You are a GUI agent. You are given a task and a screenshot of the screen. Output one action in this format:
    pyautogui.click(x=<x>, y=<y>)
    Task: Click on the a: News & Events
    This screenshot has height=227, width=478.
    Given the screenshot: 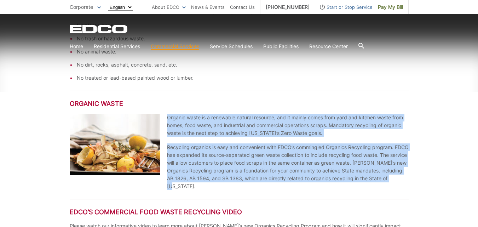 What is the action you would take?
    pyautogui.click(x=208, y=7)
    